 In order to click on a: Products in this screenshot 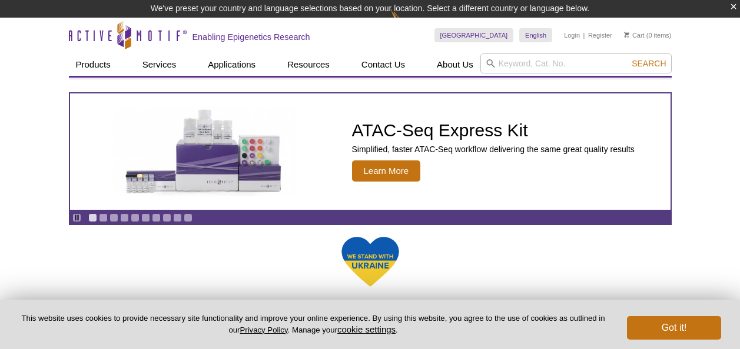, I will do `click(93, 65)`.